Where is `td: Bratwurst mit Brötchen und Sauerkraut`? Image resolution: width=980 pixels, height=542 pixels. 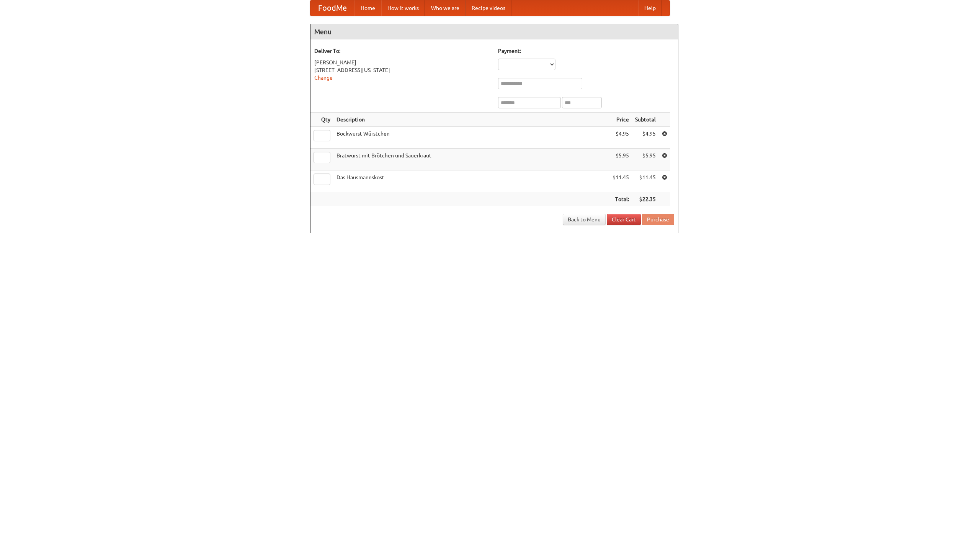 td: Bratwurst mit Brötchen und Sauerkraut is located at coordinates (471, 160).